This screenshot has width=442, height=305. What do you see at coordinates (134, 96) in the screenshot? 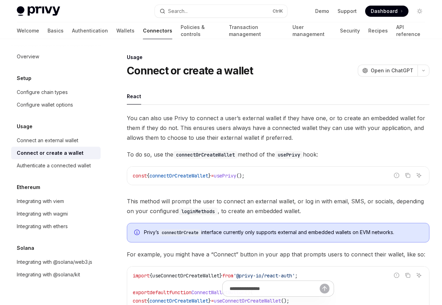
I see `div: React` at bounding box center [134, 96].